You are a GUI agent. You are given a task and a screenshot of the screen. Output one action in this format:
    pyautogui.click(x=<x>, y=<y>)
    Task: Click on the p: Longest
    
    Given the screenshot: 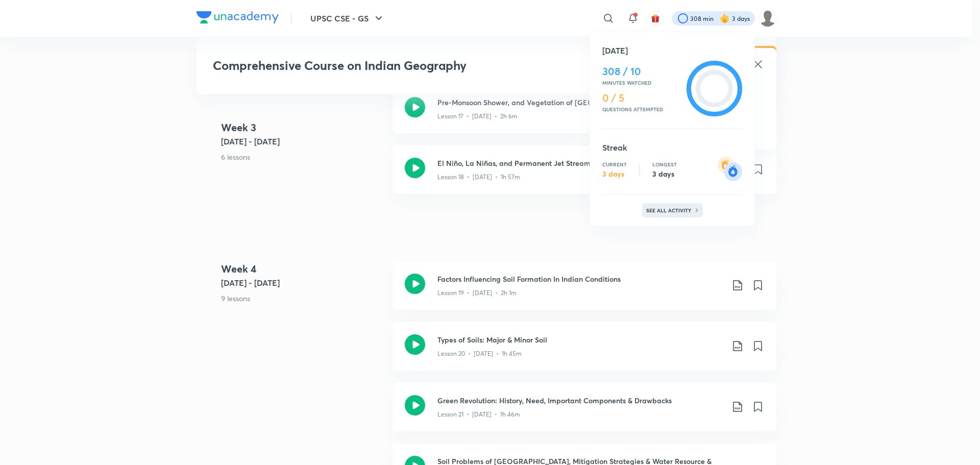 What is the action you would take?
    pyautogui.click(x=664, y=164)
    